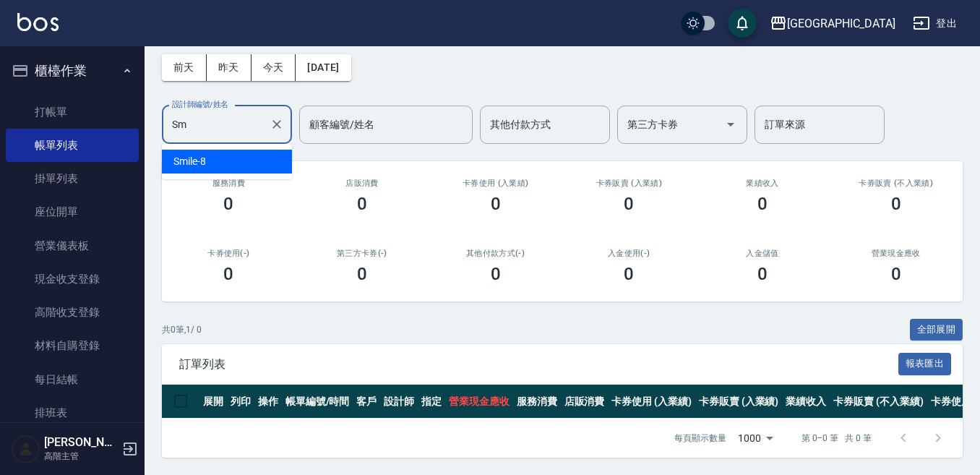 This screenshot has height=475, width=980. I want to click on th: 設計師, so click(399, 402).